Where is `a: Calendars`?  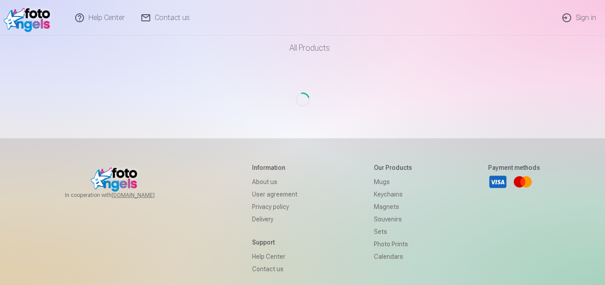 a: Calendars is located at coordinates (393, 257).